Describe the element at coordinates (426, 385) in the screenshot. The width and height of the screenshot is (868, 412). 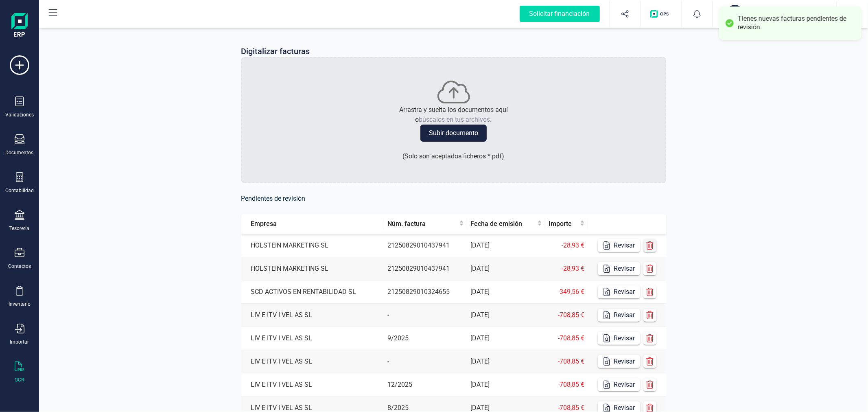
I see `td: 12/2025` at that location.